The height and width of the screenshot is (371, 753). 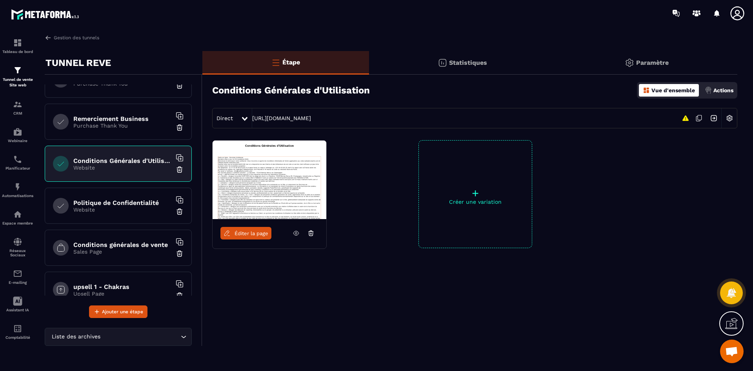 I want to click on a: automationsautomationsAutomatisations, so click(x=18, y=190).